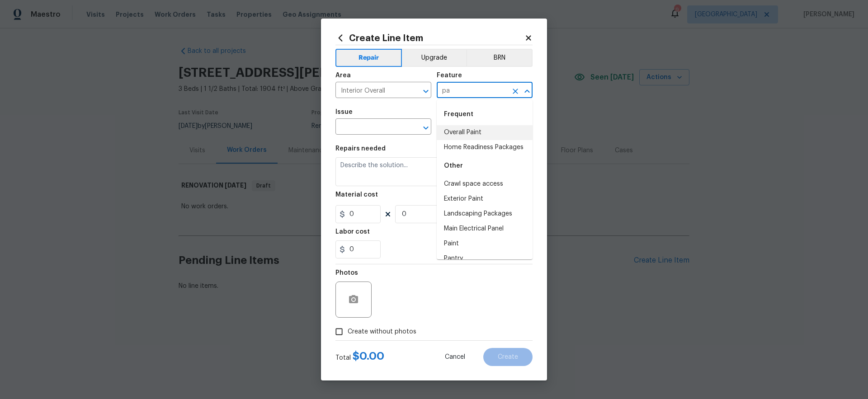 The height and width of the screenshot is (399, 868). Describe the element at coordinates (485, 214) in the screenshot. I see `li: Landscaping Packages` at that location.